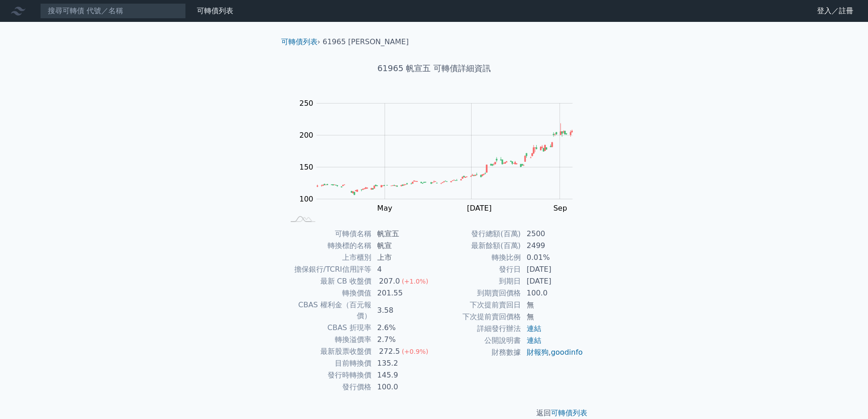 This screenshot has width=868, height=419. What do you see at coordinates (552, 258) in the screenshot?
I see `td: 0.01%` at bounding box center [552, 258].